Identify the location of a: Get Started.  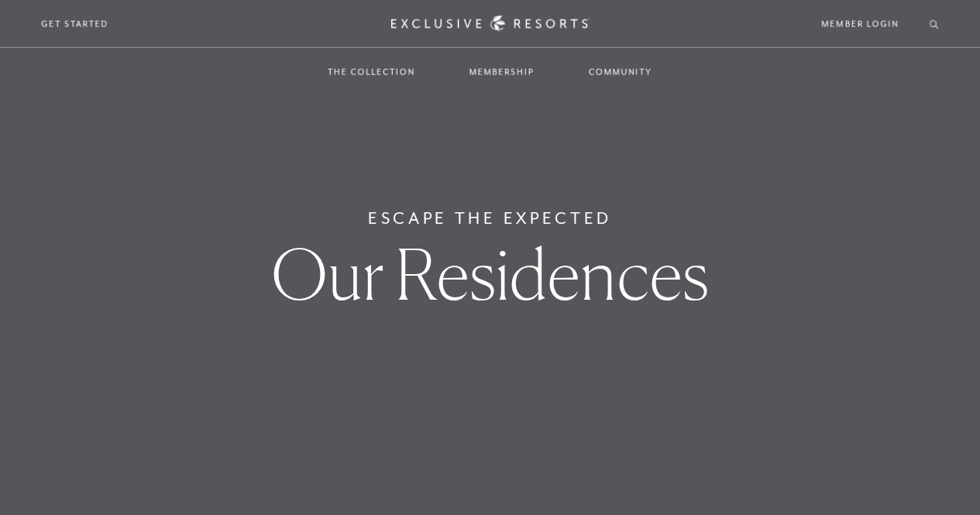
(74, 24).